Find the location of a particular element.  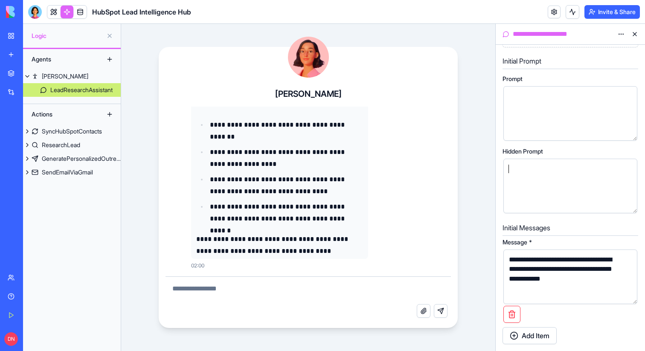

span: DN is located at coordinates (11, 339).